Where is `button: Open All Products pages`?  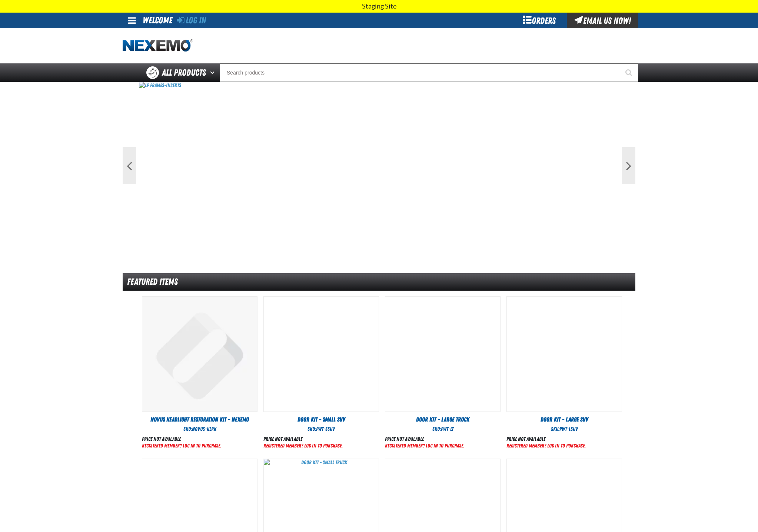 button: Open All Products pages is located at coordinates (214, 73).